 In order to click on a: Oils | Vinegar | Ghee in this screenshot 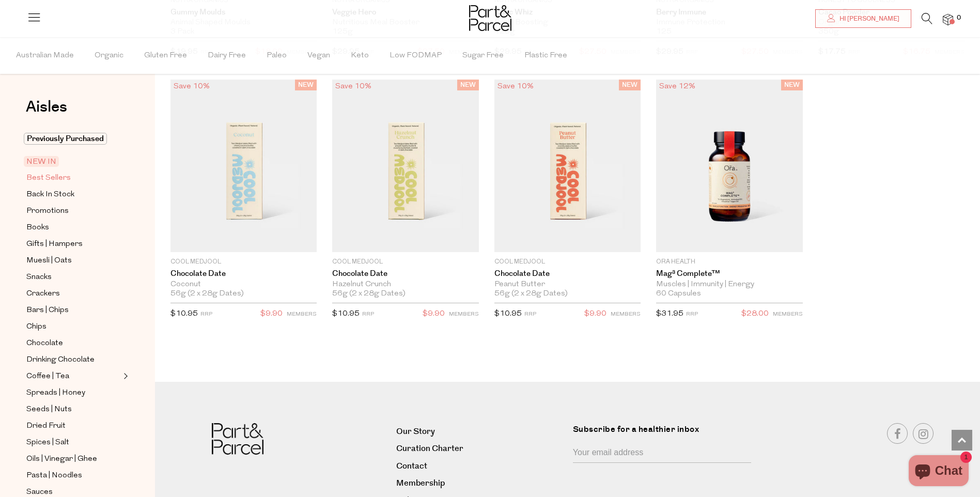, I will do `click(73, 458)`.